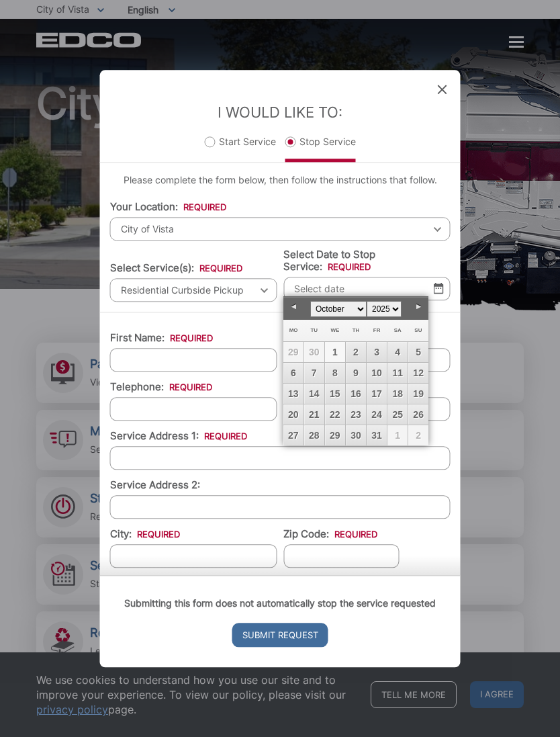  Describe the element at coordinates (367, 260) in the screenshot. I see `label: Select Date to Stop Service:` at that location.